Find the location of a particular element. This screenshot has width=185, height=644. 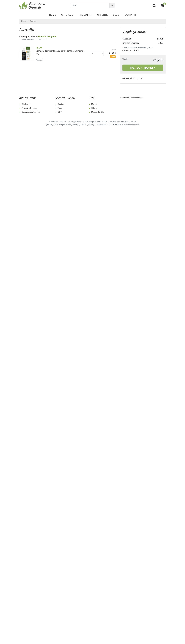

td: 24,30€ is located at coordinates (158, 39).